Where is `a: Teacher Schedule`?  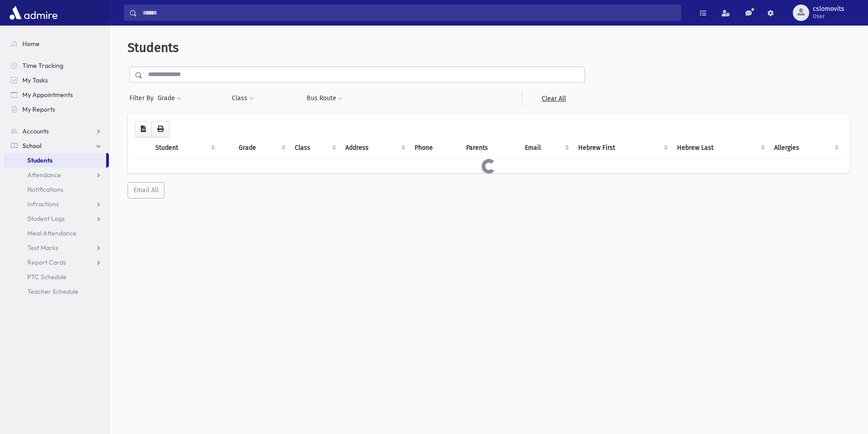
a: Teacher Schedule is located at coordinates (56, 291).